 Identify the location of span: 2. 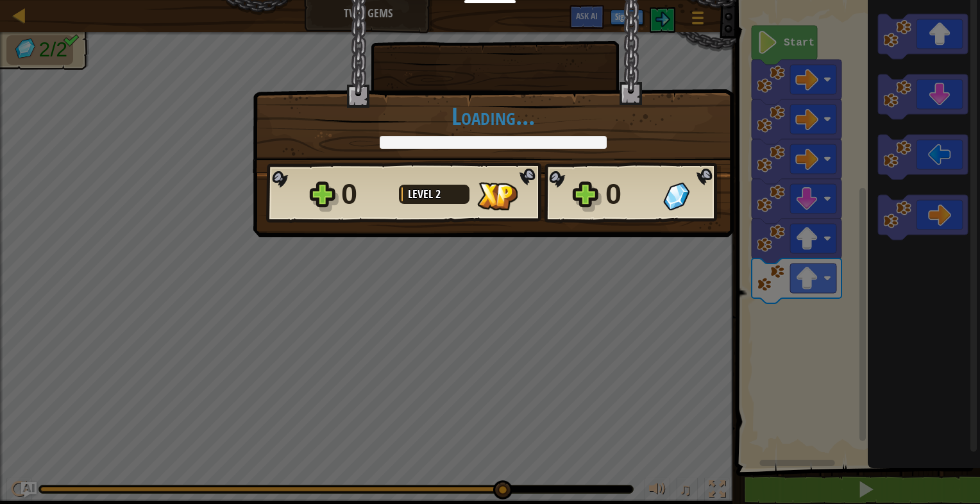
(438, 194).